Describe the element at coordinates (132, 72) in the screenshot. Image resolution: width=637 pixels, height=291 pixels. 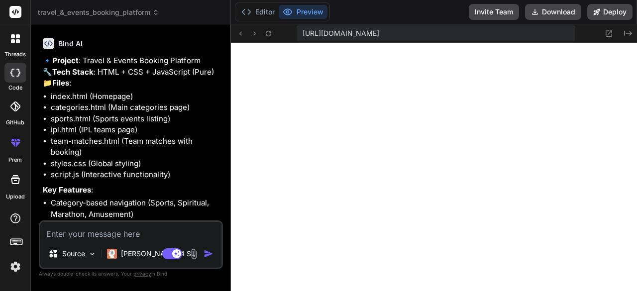
I see `p: 🔹 : Travel & Events Booking Platform 🔧 : HTML + CSS + JavaScript (Pure) 📁 :` at that location.